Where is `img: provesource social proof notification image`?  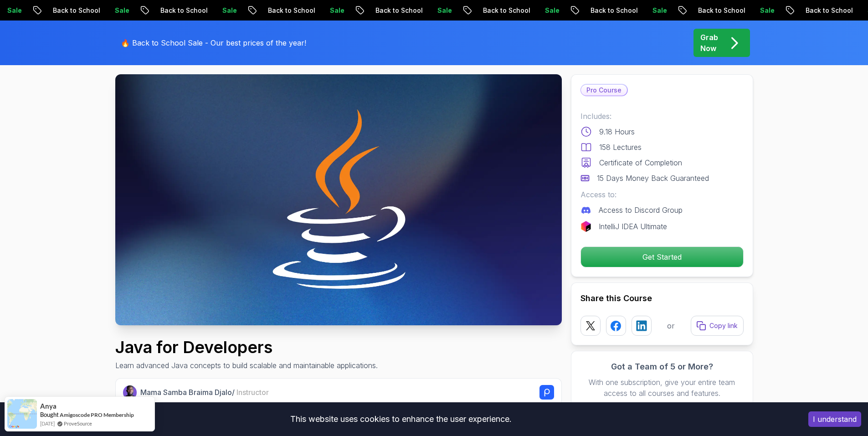 img: provesource social proof notification image is located at coordinates (22, 413).